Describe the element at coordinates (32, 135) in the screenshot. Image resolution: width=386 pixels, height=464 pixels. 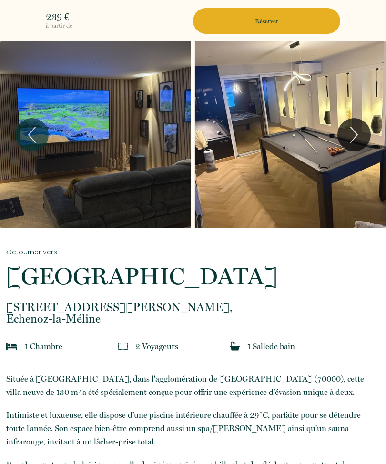
I see `button: Previous` at that location.